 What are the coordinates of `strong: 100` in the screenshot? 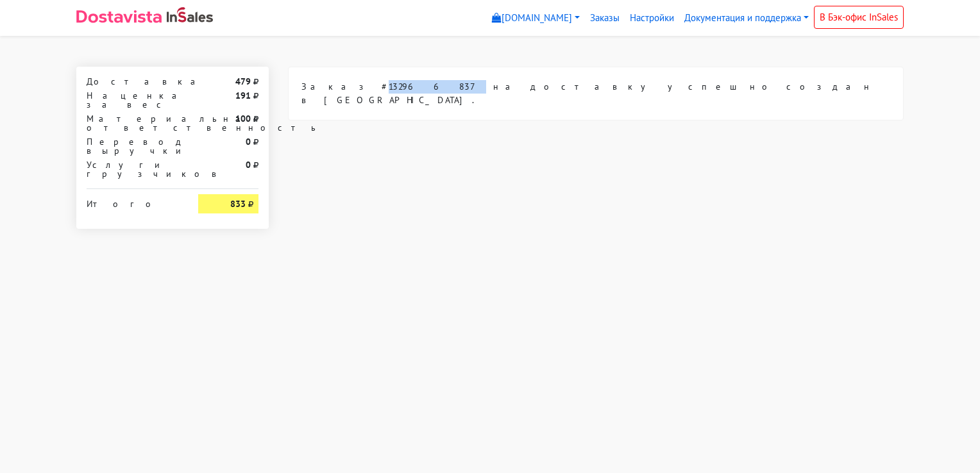 It's located at (243, 118).